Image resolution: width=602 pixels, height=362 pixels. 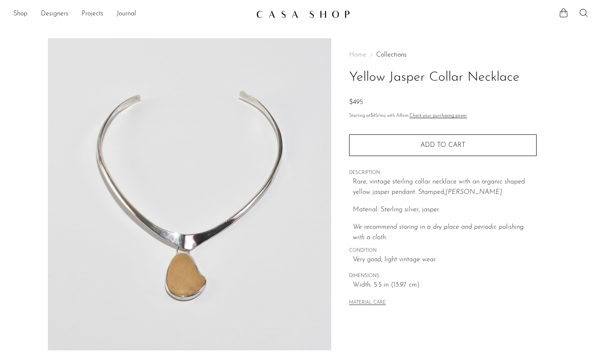 I want to click on span: $45, so click(x=374, y=116).